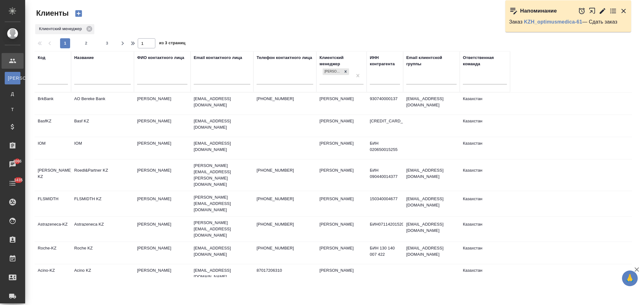  What do you see at coordinates (12, 94) in the screenshot?
I see `a: Д` at bounding box center [12, 94].